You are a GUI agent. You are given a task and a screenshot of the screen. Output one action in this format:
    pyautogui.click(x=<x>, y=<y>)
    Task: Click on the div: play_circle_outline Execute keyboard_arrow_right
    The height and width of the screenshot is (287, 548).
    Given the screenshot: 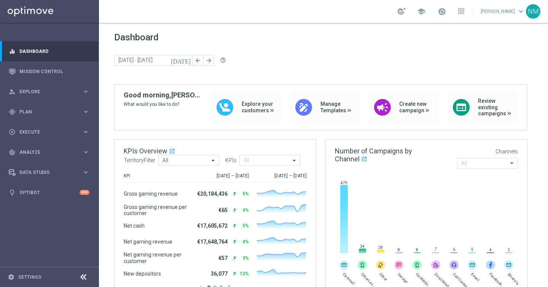 What is the action you would take?
    pyautogui.click(x=49, y=132)
    